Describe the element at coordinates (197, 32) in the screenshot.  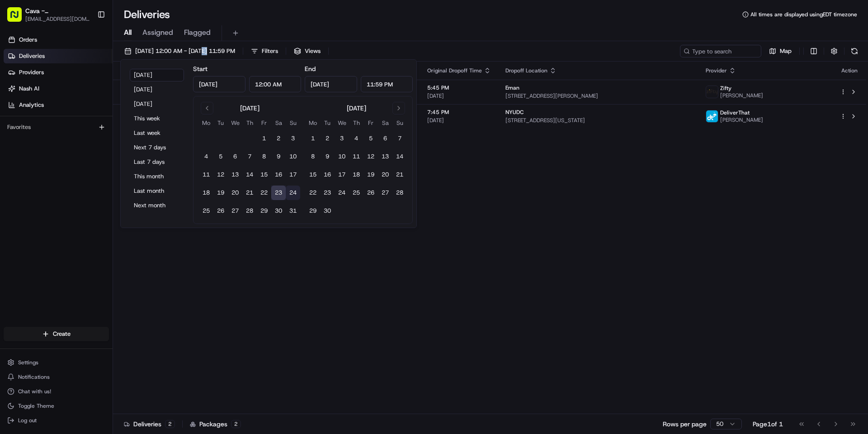
I see `span: Flagged` at that location.